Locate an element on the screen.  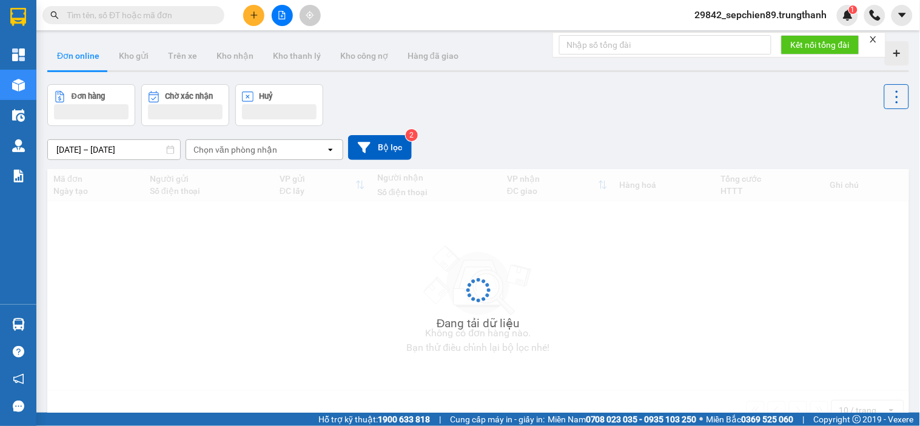
div: Huỷ is located at coordinates (266, 96).